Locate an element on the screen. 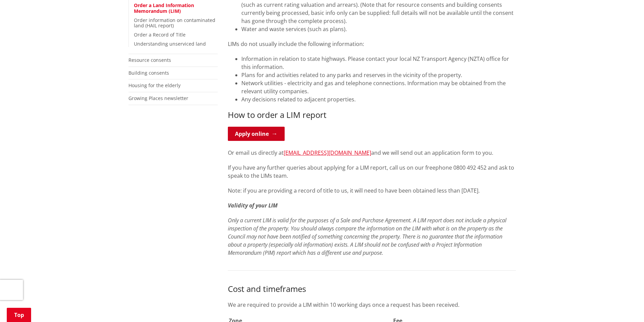 This screenshot has height=322, width=644. a: Resource consents is located at coordinates (150, 59).